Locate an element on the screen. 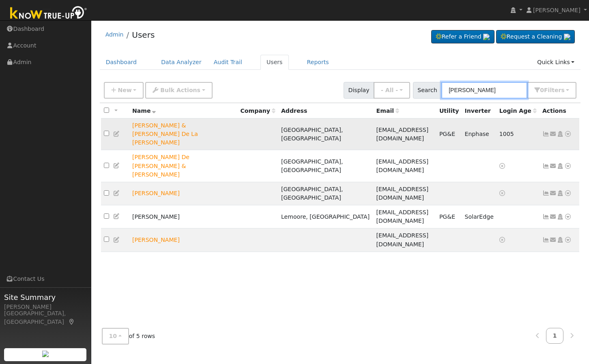 This screenshot has width=589, height=364. a: Map is located at coordinates (72, 322).